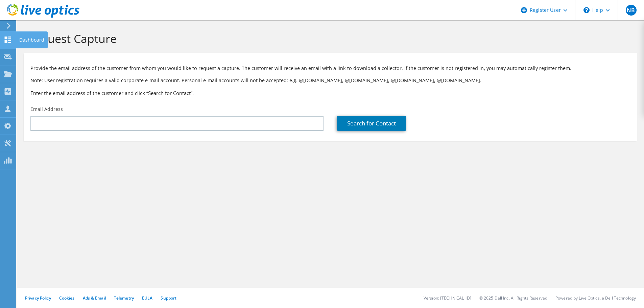  I want to click on p: Provide the email address of the customer from whom you would like to request a capture. The cust..., so click(330, 68).